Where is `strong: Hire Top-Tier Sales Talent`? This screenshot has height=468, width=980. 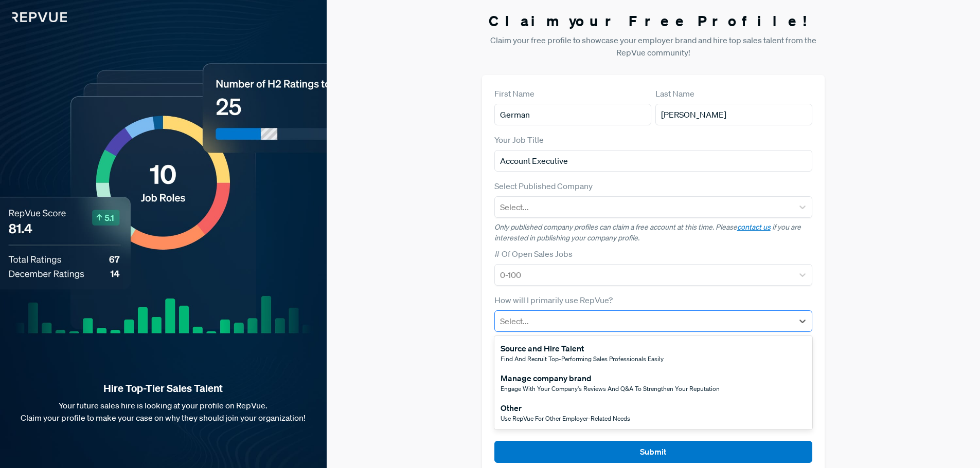
strong: Hire Top-Tier Sales Talent is located at coordinates (163, 388).